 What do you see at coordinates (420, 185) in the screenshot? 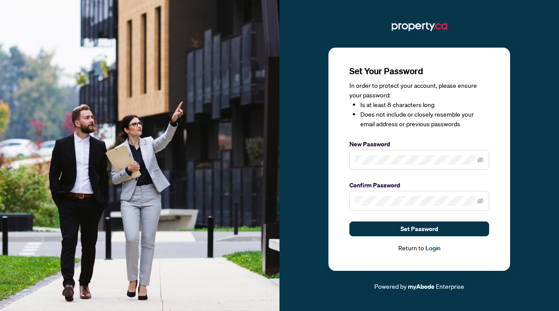
I see `label: Confirm Password` at bounding box center [420, 185].